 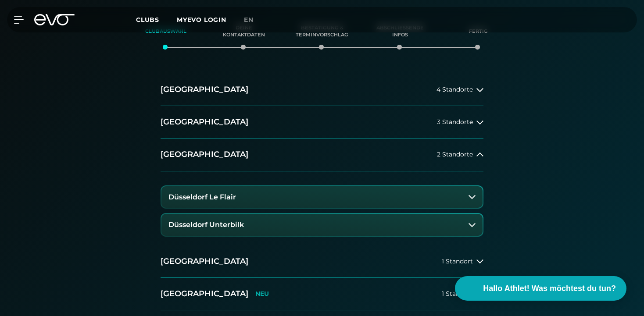 What do you see at coordinates (156, 19) in the screenshot?
I see `a: Clubs` at bounding box center [156, 19].